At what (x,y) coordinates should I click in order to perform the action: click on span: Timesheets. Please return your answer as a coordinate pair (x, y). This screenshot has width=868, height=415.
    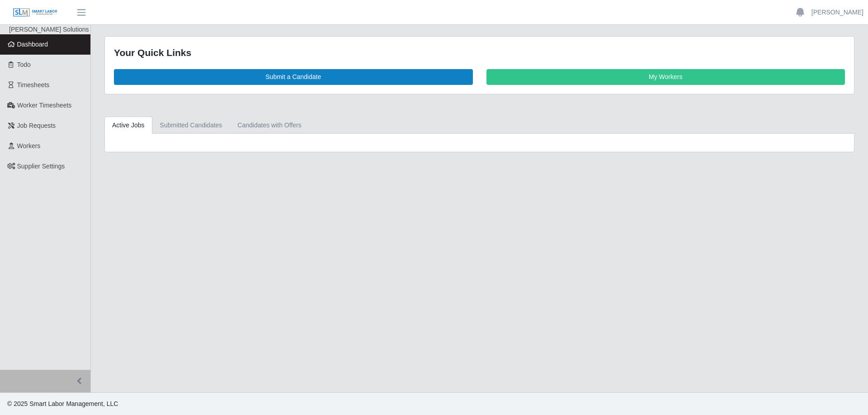
    Looking at the image, I should click on (33, 85).